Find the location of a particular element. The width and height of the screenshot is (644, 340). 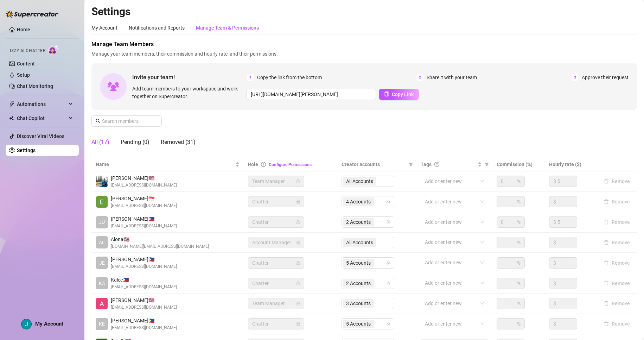

span: question-circle is located at coordinates (437, 165).